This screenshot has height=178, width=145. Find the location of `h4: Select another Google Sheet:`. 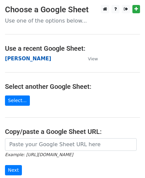

h4: Select another Google Sheet: is located at coordinates (72, 87).